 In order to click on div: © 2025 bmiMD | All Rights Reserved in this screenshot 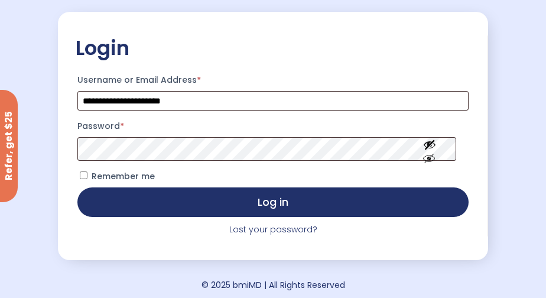, I will do `click(273, 285)`.